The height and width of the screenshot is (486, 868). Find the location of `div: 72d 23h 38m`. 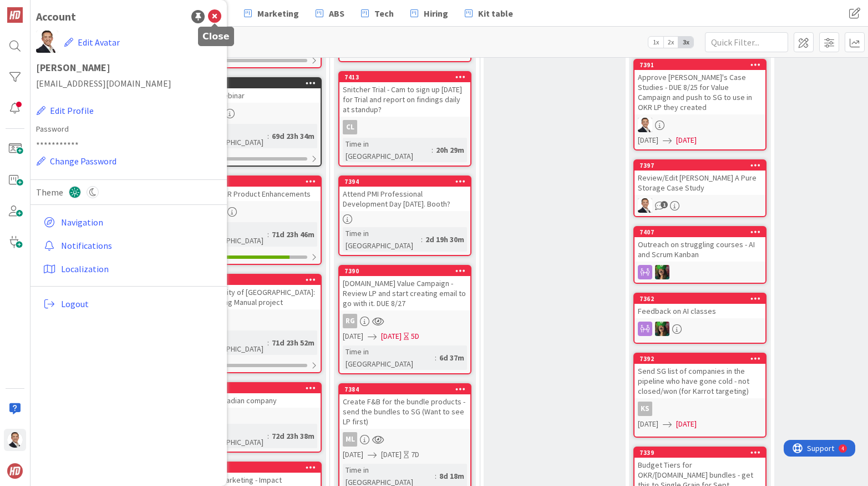

div: 72d 23h 38m is located at coordinates (293, 436).